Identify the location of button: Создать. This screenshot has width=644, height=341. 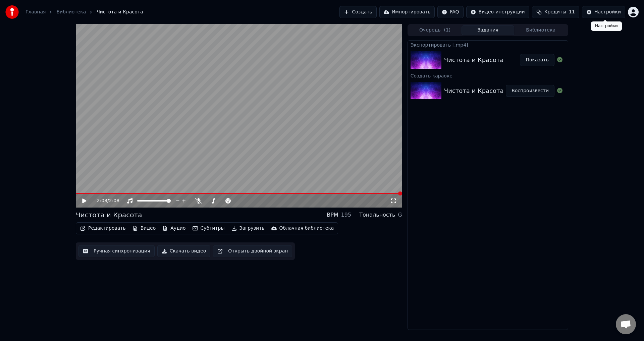
(358, 12).